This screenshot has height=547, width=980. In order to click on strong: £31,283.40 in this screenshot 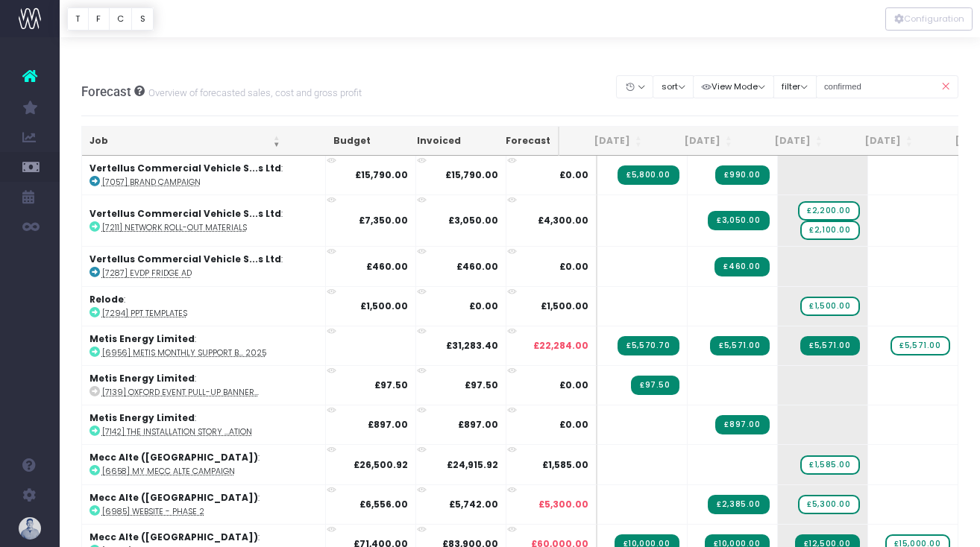, I will do `click(472, 345)`.